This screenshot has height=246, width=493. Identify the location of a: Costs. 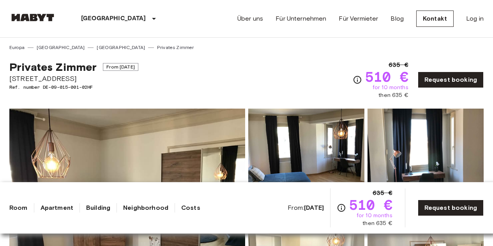
(191, 208).